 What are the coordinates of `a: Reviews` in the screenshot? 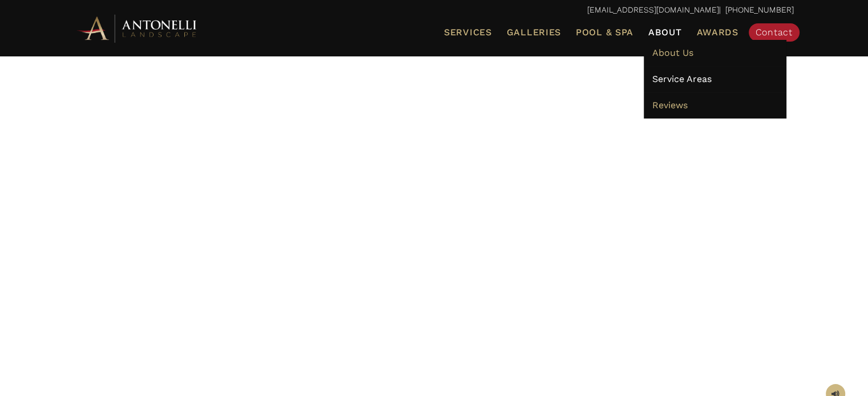 It's located at (716, 105).